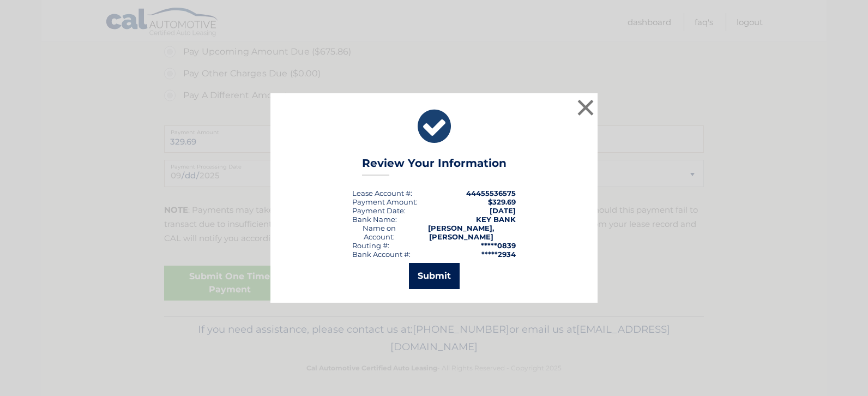 The height and width of the screenshot is (396, 868). Describe the element at coordinates (370, 246) in the screenshot. I see `div: Routing #:` at that location.